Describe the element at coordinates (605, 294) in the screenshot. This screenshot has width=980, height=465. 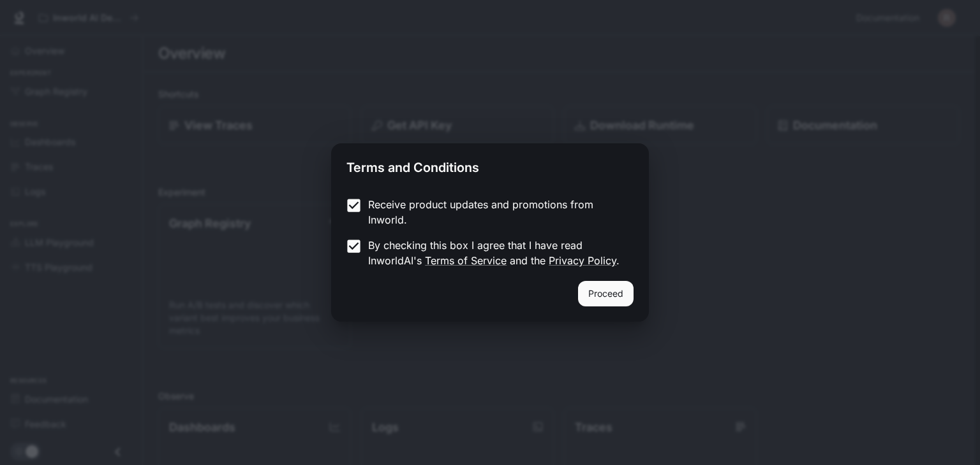
I see `button: Proceed` at that location.